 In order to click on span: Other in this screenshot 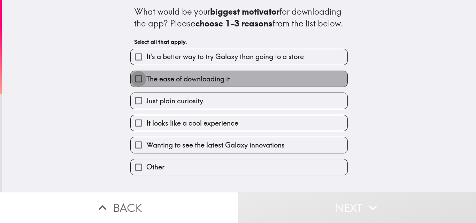, I will do `click(155, 167)`.